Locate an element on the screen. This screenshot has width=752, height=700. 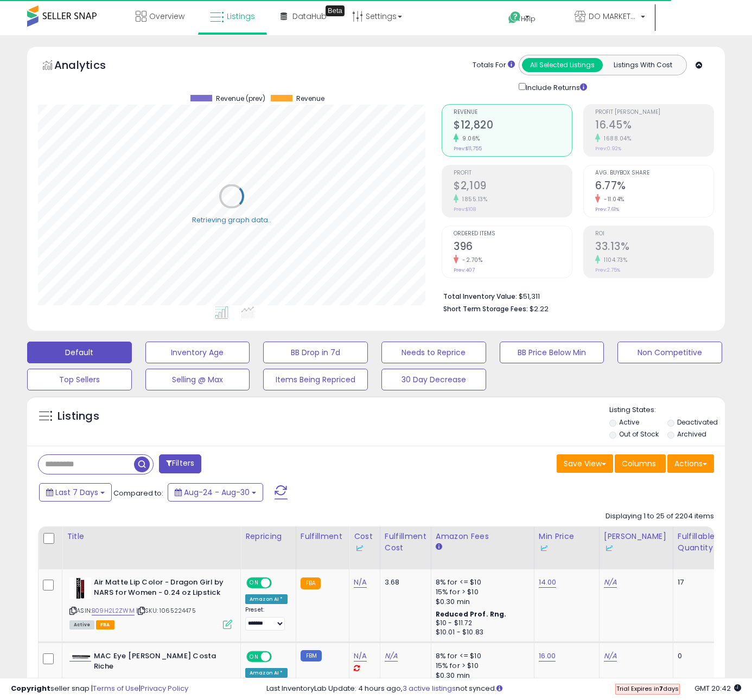
button: Inventory Age is located at coordinates (197, 353).